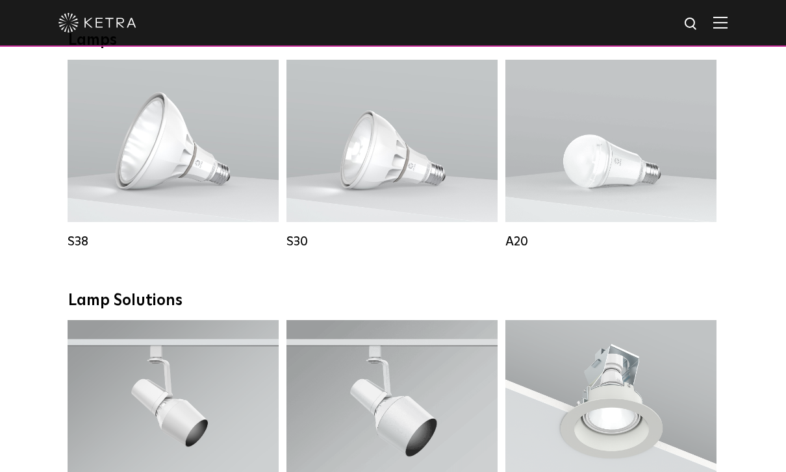 This screenshot has width=786, height=472. I want to click on a: S38 Lumen Output:1100Colors:White / BlackBase Type:E26 Edison Base / GU24Beam Angles:10° / 25° / ..., so click(173, 154).